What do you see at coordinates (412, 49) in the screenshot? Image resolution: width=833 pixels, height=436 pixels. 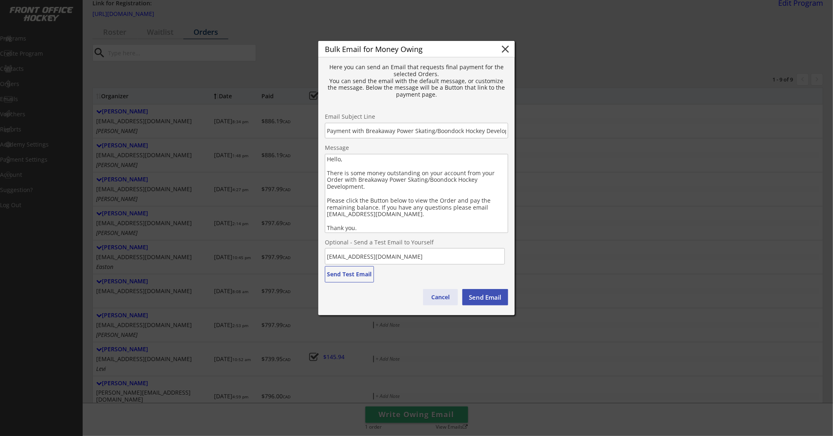 I see `div: Bulk Email for Money Owing` at bounding box center [412, 49].